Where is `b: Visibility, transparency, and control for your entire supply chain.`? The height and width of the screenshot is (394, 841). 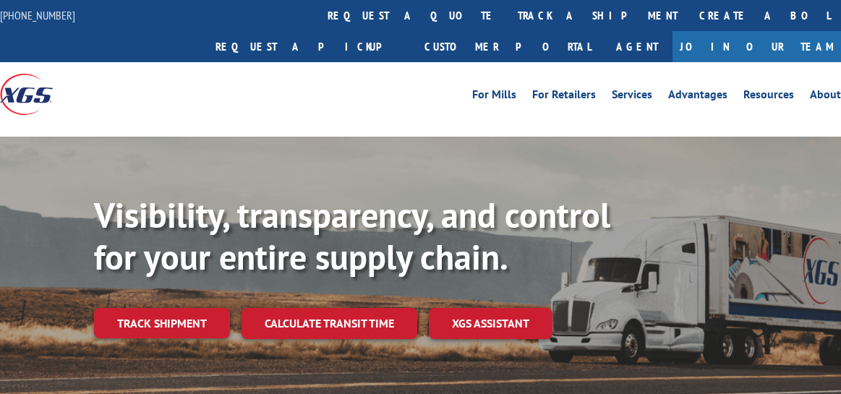 b: Visibility, transparency, and control for your entire supply chain. is located at coordinates (352, 236).